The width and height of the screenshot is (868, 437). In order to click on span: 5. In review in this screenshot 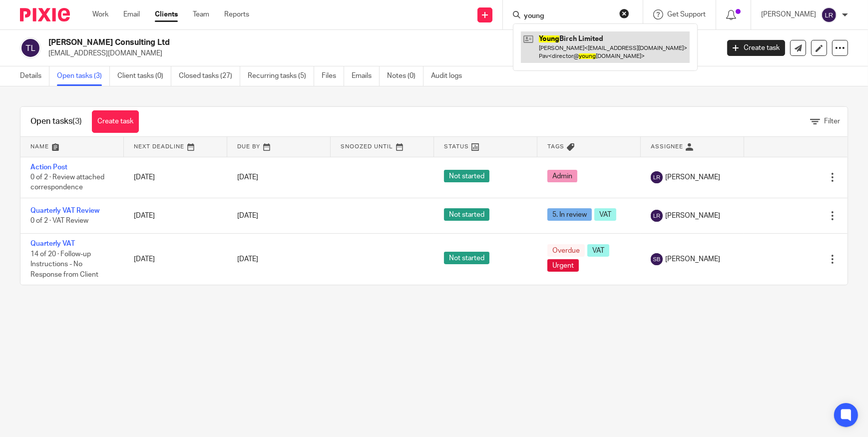, I will do `click(569, 214)`.